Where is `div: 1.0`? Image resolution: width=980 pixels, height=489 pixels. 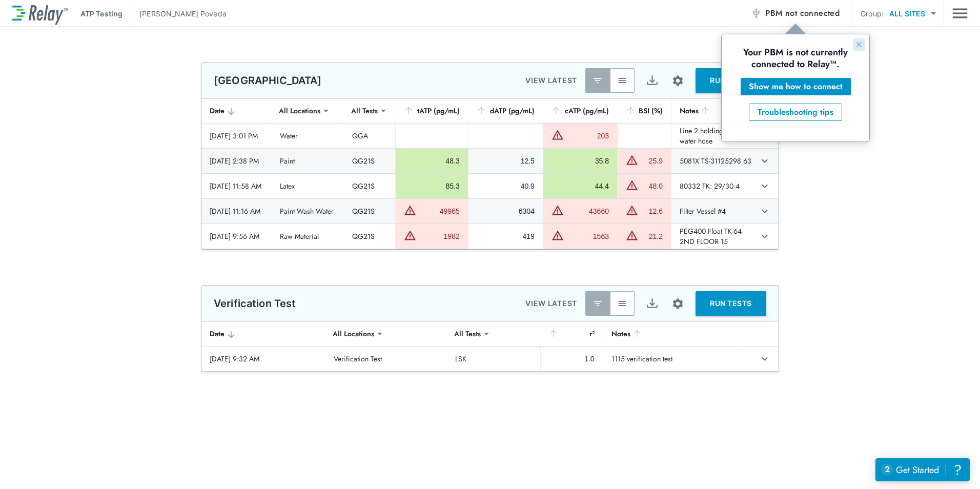 div: 1.0 is located at coordinates (572, 359).